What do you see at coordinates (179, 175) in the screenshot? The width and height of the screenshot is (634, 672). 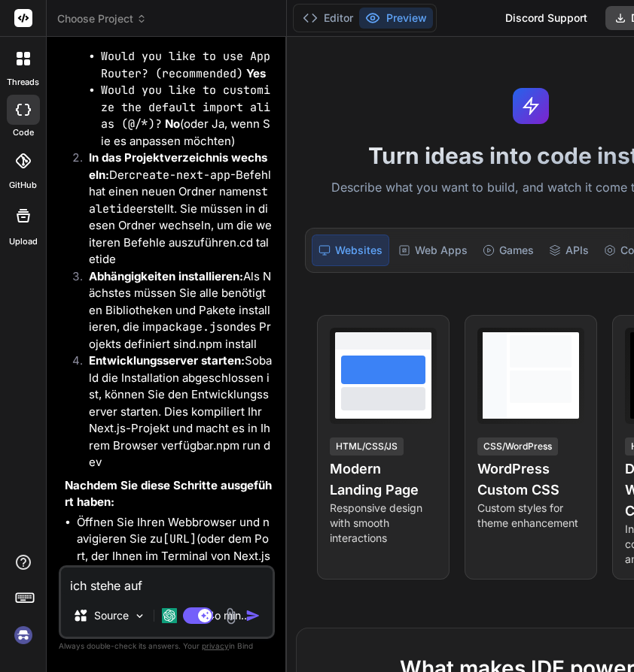 I see `code: create-next-app` at bounding box center [179, 175].